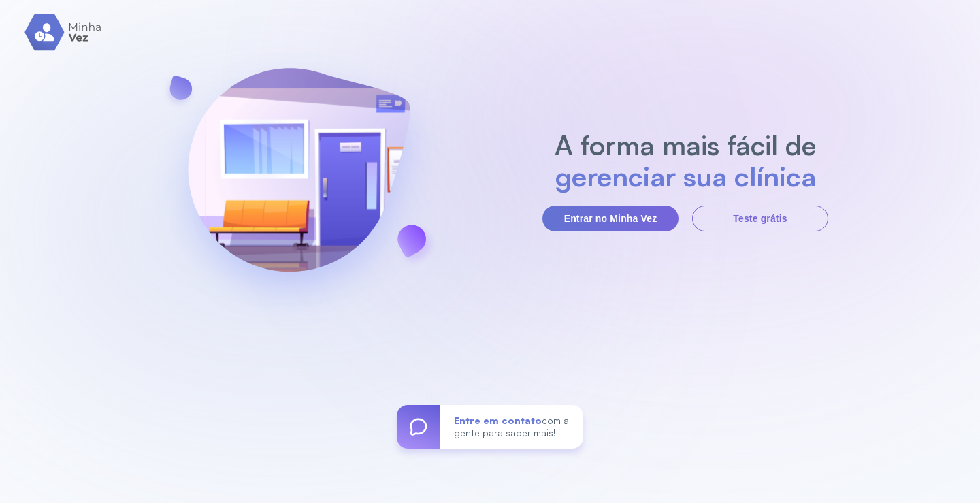 This screenshot has width=980, height=503. What do you see at coordinates (685, 176) in the screenshot?
I see `h2: gerenciar sua clínica` at bounding box center [685, 176].